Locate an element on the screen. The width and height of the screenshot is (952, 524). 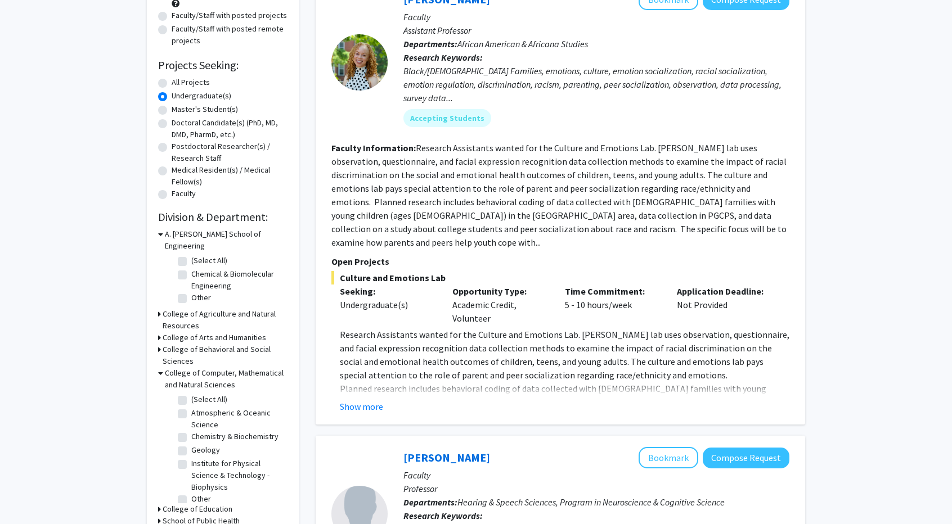
div: Academic Credit, Volunteer is located at coordinates (500, 305).